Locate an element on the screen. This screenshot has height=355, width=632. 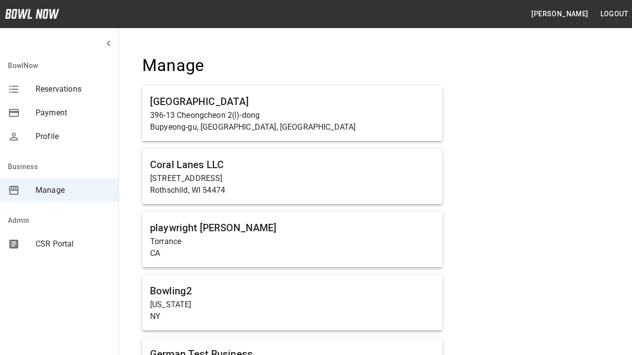
span: CSR Portal is located at coordinates (73, 244).